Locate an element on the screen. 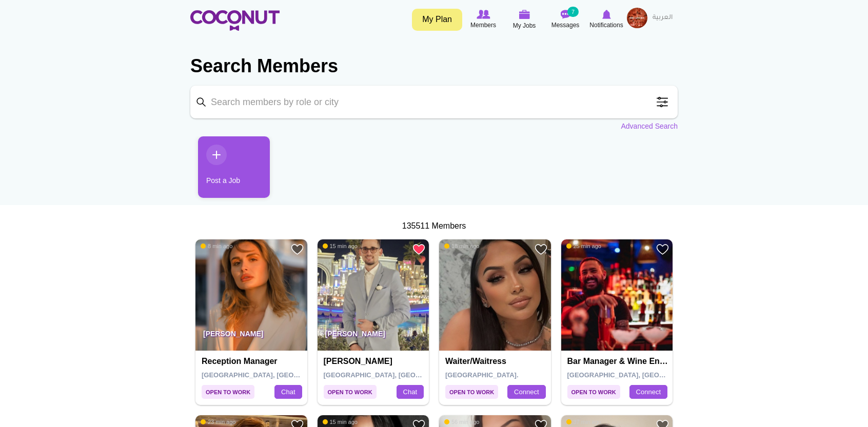 This screenshot has height=427, width=868. span: Messages is located at coordinates (565, 25).